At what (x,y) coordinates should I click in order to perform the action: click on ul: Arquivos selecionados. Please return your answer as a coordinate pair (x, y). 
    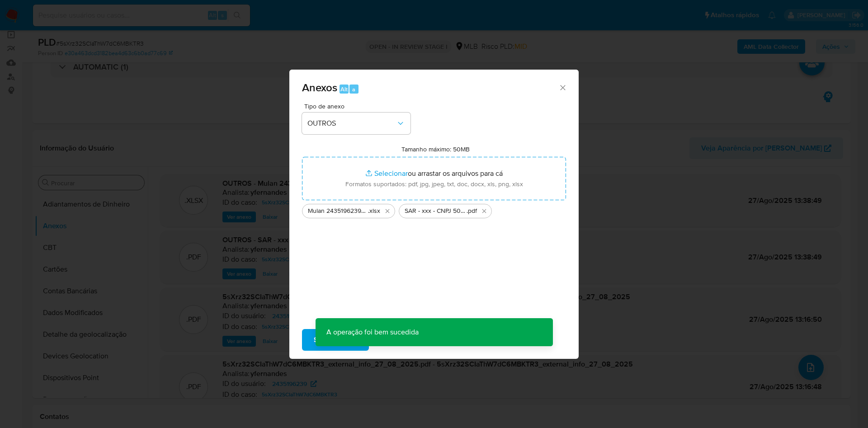
    Looking at the image, I should click on (434, 209).